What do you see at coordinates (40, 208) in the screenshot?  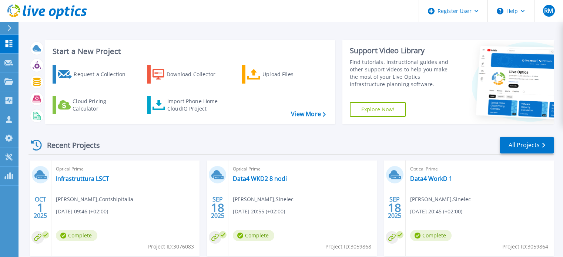 I see `span: 1` at bounding box center [40, 208].